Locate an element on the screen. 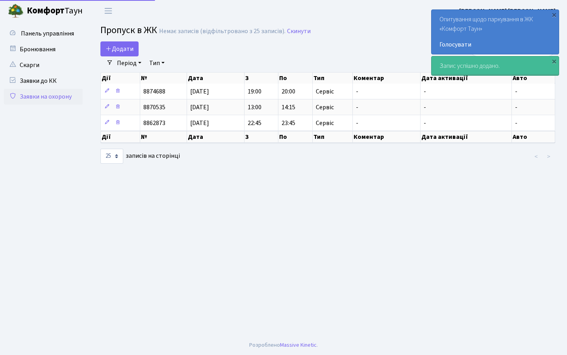 The height and width of the screenshot is (355, 567). div: Запис успішно додано. is located at coordinates (495, 66).